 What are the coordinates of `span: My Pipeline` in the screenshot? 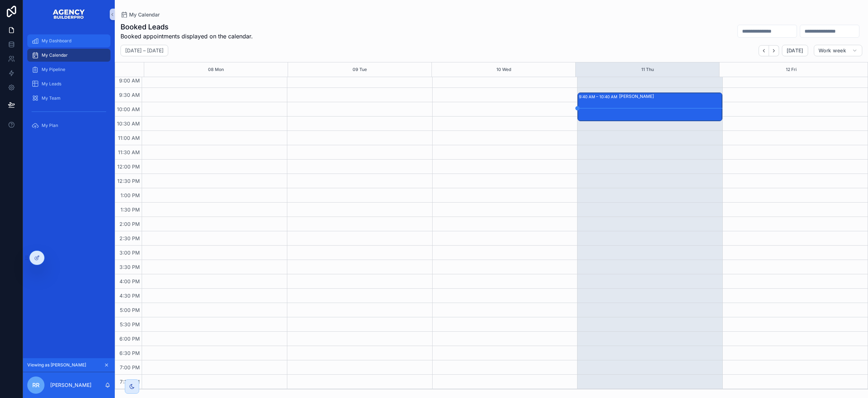 It's located at (53, 70).